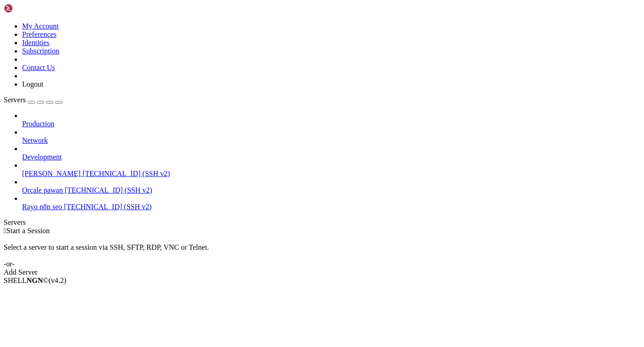 This screenshot has height=347, width=644. I want to click on span: Orcale pawan, so click(42, 190).